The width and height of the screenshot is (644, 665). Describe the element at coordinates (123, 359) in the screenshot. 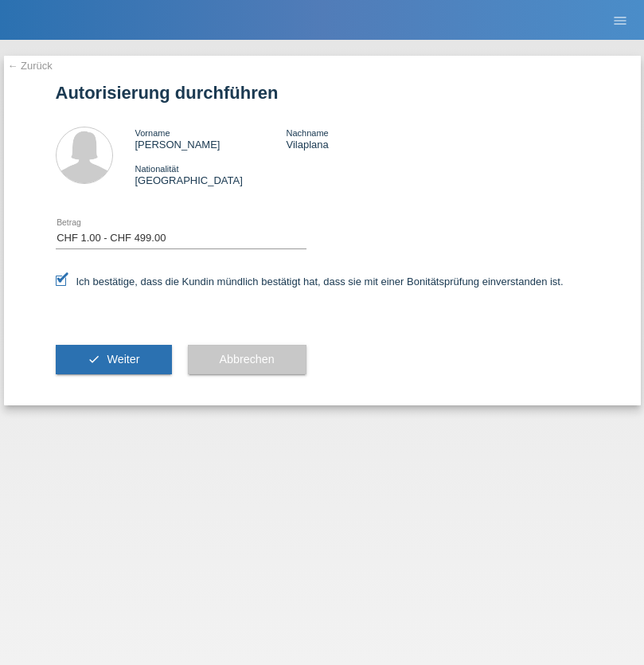

I see `span: Weiter` at that location.